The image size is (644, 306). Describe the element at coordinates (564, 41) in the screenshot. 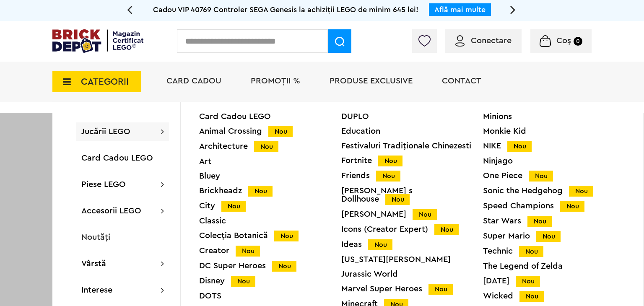

I see `span: Coș` at that location.